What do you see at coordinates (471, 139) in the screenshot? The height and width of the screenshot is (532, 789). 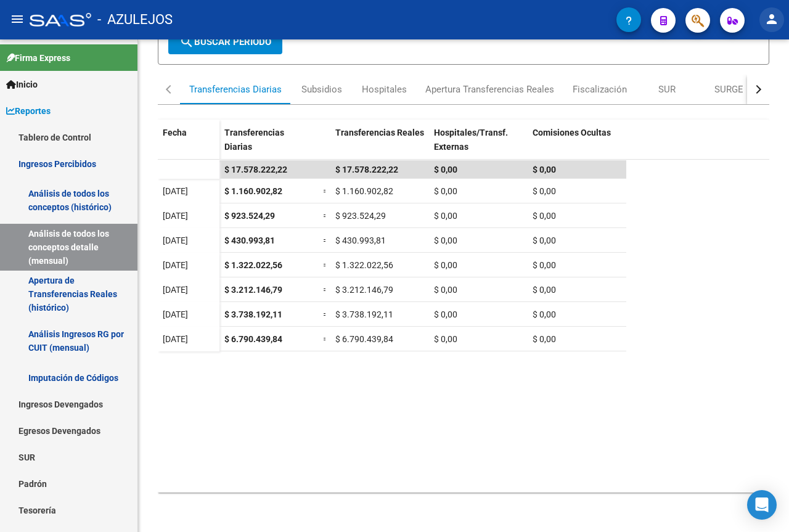 I see `span: Hospitales/Transf. Externas` at bounding box center [471, 139].